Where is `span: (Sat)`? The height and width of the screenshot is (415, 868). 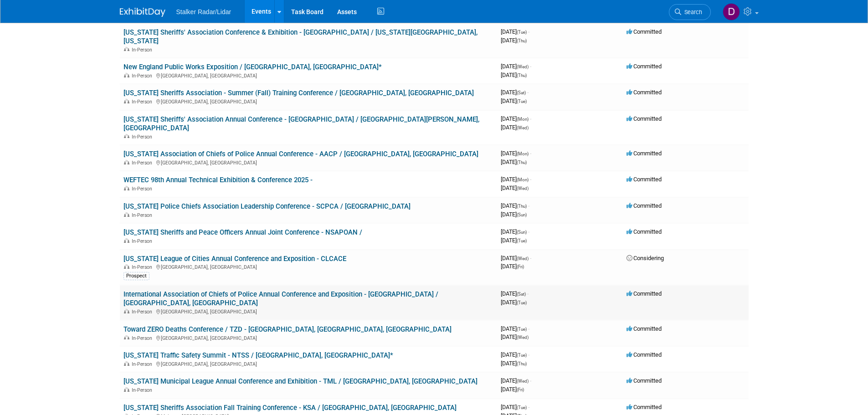 span: (Sat) is located at coordinates (522, 294).